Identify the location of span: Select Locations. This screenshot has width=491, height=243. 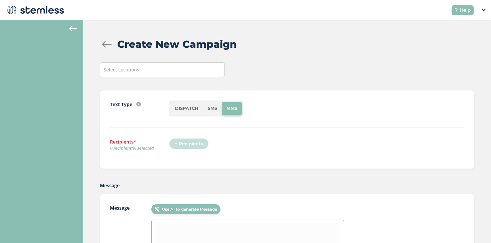
(121, 70).